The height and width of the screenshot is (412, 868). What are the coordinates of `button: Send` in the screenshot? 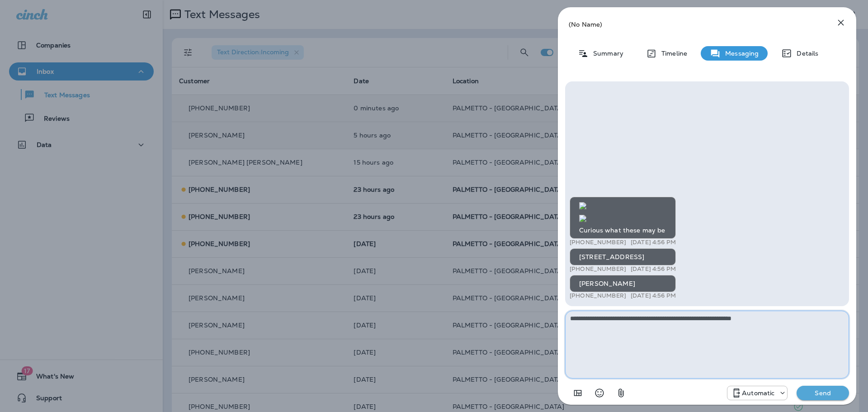 It's located at (823, 393).